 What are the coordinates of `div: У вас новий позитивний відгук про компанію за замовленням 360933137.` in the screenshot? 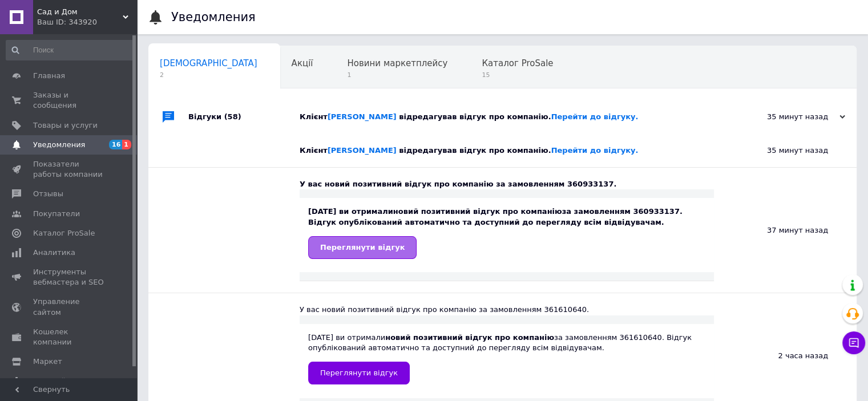 It's located at (507, 184).